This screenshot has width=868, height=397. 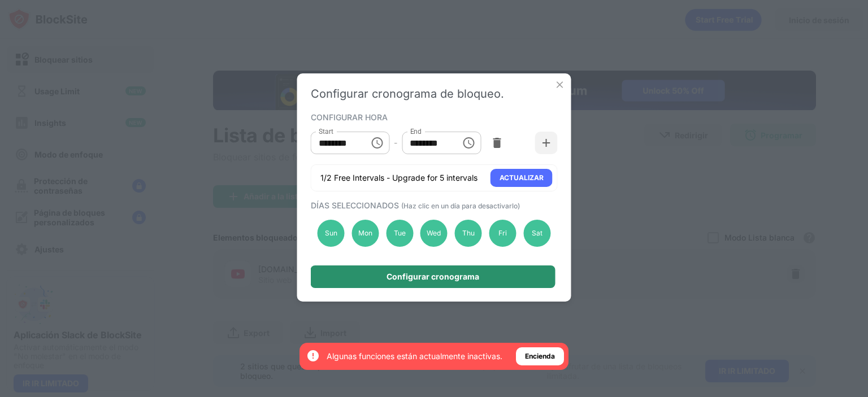 I want to click on div: Algunas funciones están actualmente inactivas., so click(x=414, y=356).